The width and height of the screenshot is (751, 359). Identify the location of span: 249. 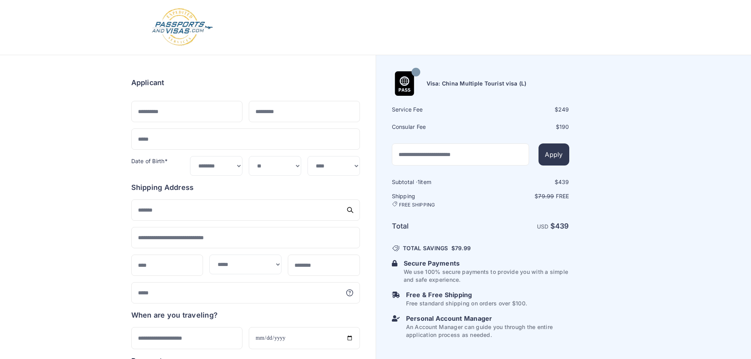
(564, 109).